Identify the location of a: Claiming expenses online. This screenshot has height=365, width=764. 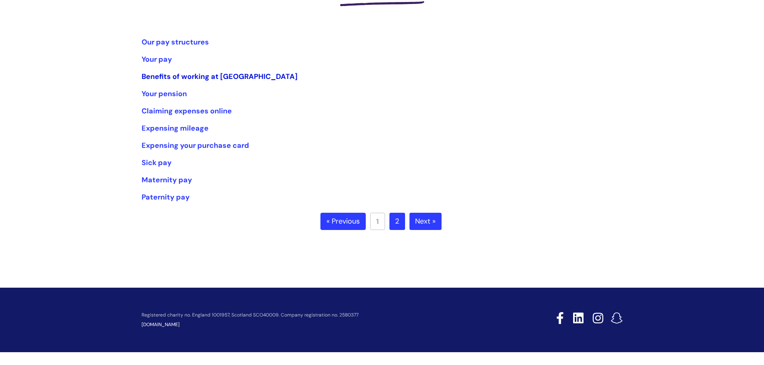
(187, 111).